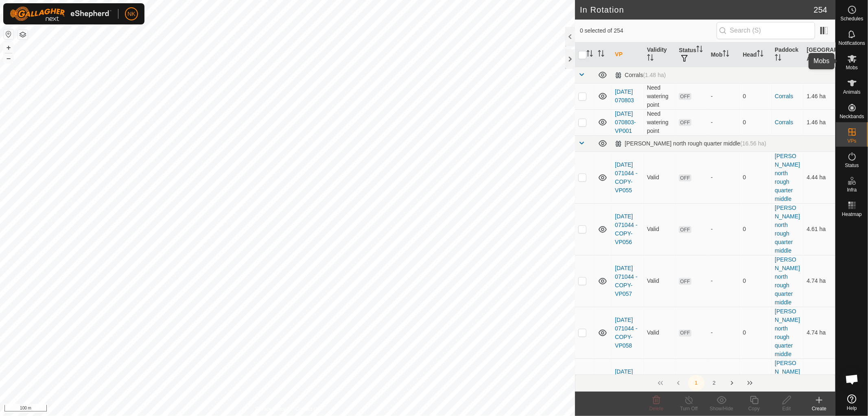  What do you see at coordinates (697, 10) in the screenshot?
I see `h2: In Rotation` at bounding box center [697, 10].